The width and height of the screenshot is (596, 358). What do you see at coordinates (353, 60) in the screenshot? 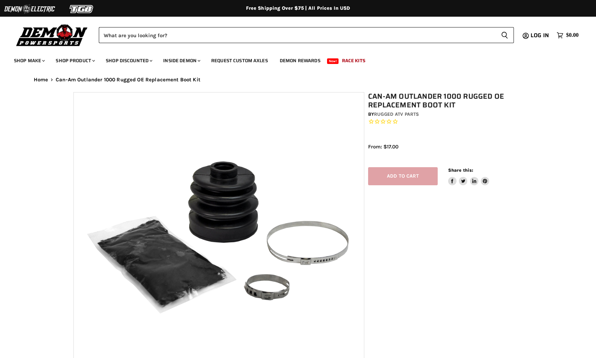
I see `a: Race Kits` at bounding box center [353, 60].